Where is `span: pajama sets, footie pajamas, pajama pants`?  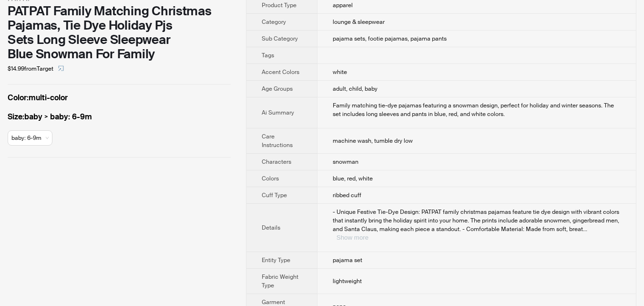
span: pajama sets, footie pajamas, pajama pants is located at coordinates (390, 39).